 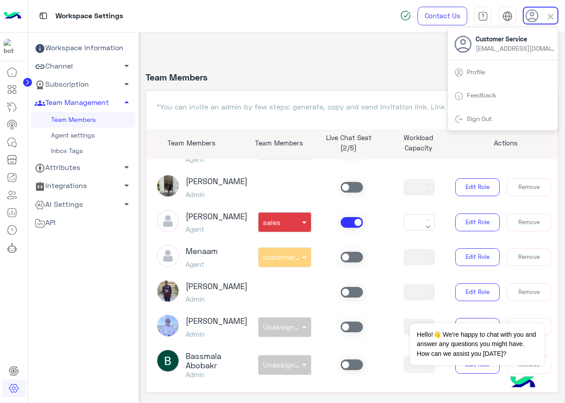 I want to click on img: 713415422032625, so click(x=12, y=47).